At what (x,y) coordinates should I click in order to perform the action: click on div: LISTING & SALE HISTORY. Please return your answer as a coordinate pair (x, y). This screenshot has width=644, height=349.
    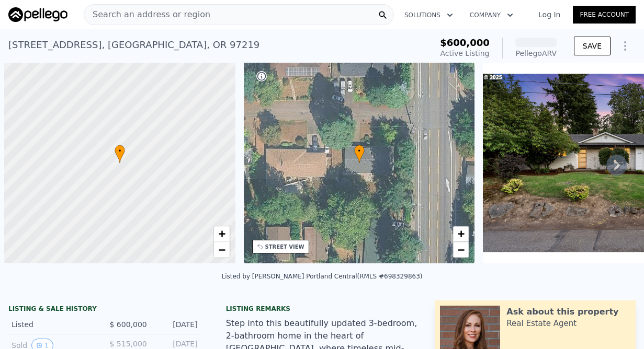
    Looking at the image, I should click on (105, 309).